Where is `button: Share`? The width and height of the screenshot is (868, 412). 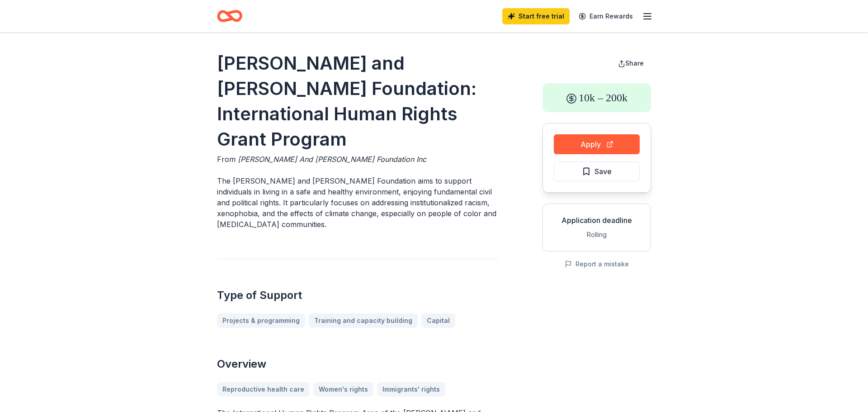 button: Share is located at coordinates (631, 64).